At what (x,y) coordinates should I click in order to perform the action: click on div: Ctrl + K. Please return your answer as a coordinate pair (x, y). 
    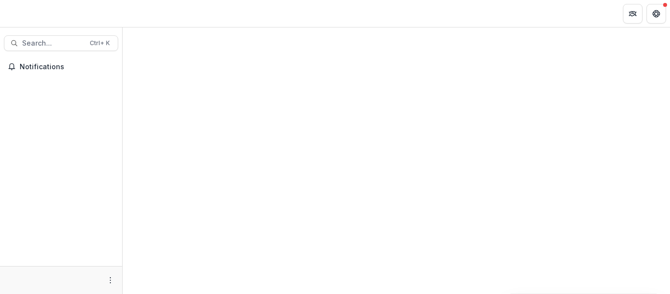
    Looking at the image, I should click on (100, 43).